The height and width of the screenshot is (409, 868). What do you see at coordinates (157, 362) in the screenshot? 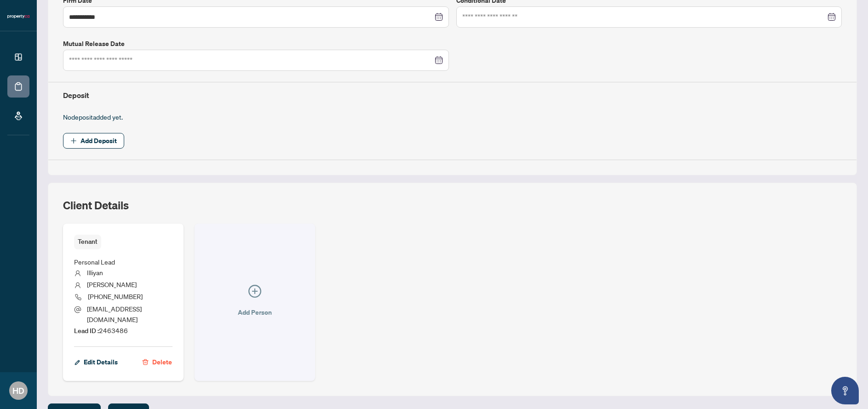
I see `button: Delete` at bounding box center [157, 362].